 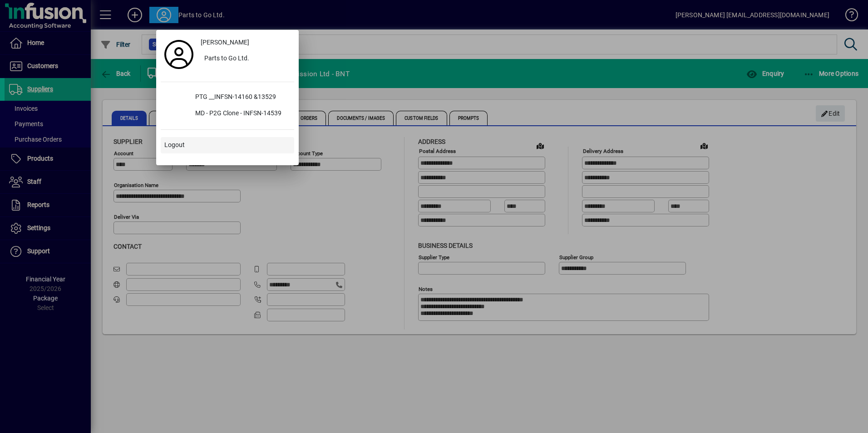 I want to click on div: PTG __INFSN-14160 &13529, so click(x=241, y=98).